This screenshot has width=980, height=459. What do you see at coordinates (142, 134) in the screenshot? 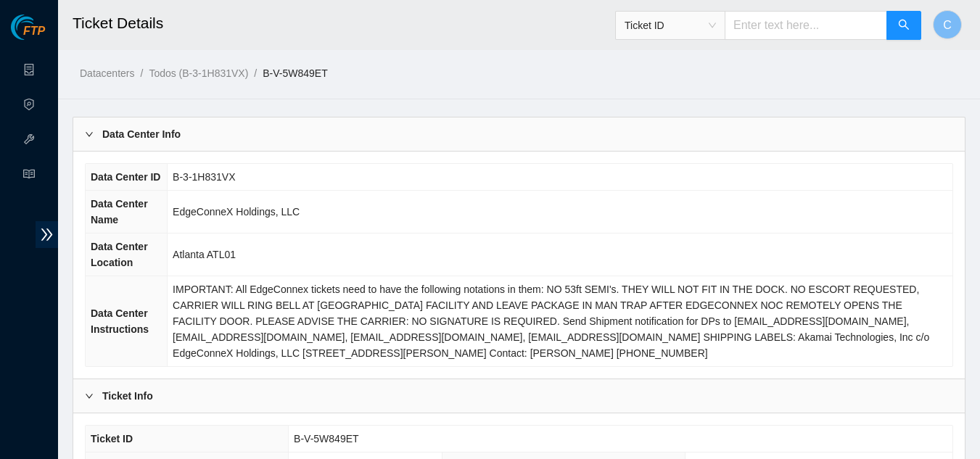
I see `b: Data Center Info` at bounding box center [142, 134].